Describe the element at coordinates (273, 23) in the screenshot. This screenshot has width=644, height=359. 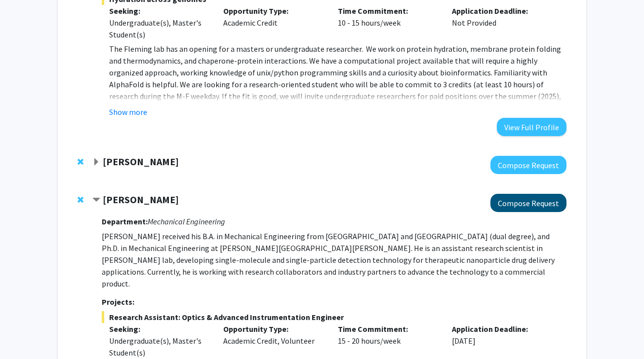
I see `div: Academic Credit` at that location.